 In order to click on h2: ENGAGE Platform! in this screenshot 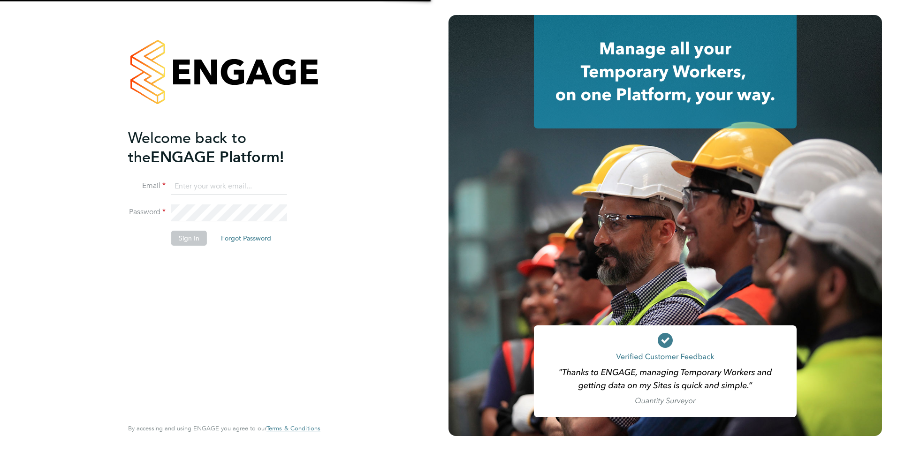, I will do `click(220, 148)`.